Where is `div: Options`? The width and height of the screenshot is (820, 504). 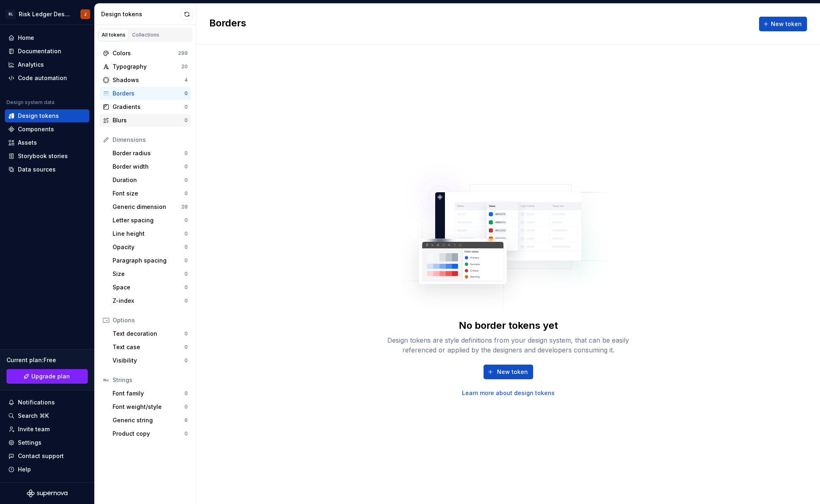 div: Options is located at coordinates (150, 320).